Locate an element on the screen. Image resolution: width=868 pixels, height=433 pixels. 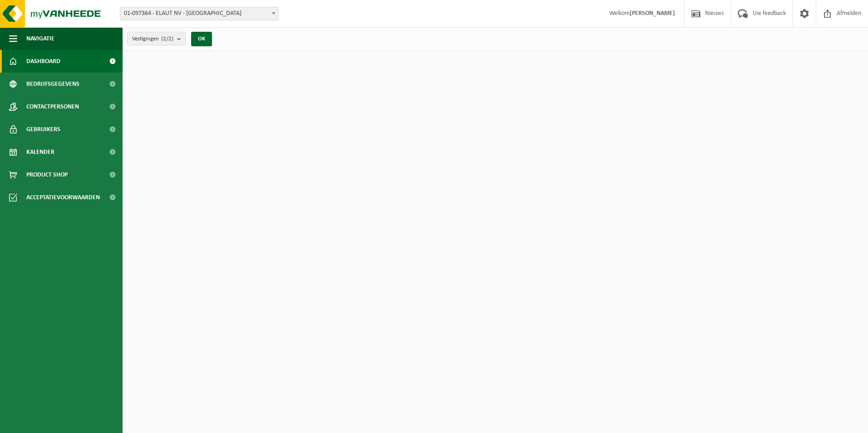
count: (2/2) is located at coordinates (167, 39).